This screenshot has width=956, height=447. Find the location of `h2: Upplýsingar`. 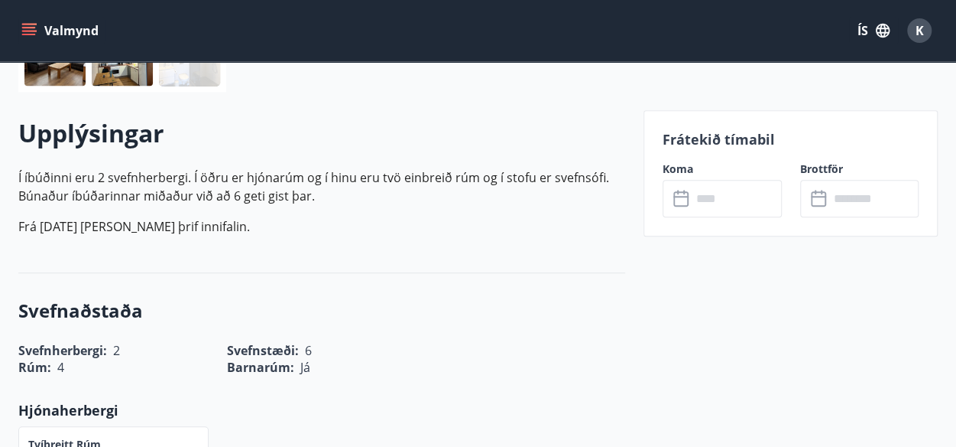

h2: Upplýsingar is located at coordinates (322, 133).